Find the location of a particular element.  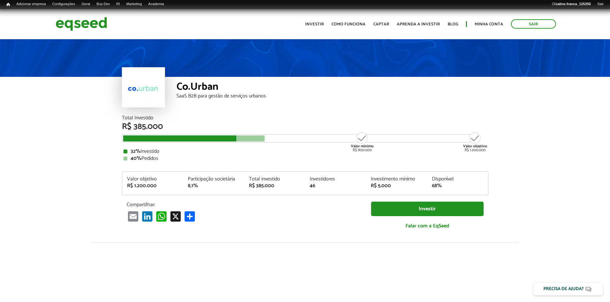

div: Disponível is located at coordinates (458, 179).